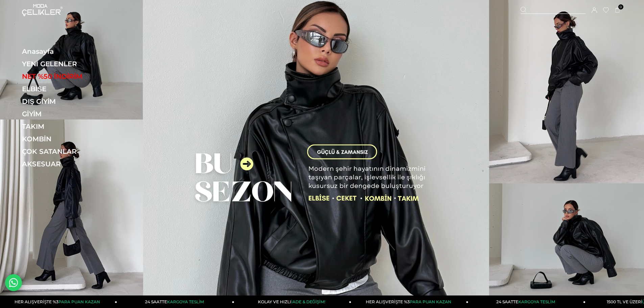  Describe the element at coordinates (69, 164) in the screenshot. I see `a: AKSESUAR` at that location.